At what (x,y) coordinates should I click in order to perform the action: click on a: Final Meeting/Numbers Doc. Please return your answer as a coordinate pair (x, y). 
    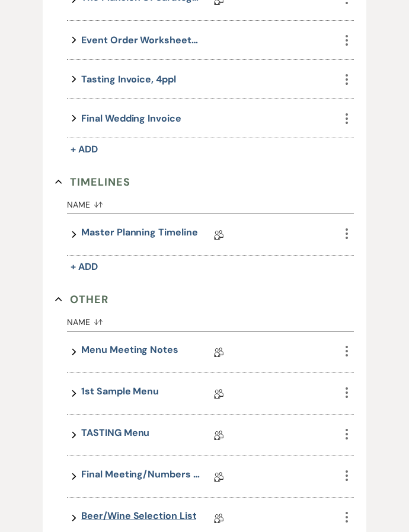
    Looking at the image, I should click on (141, 477).